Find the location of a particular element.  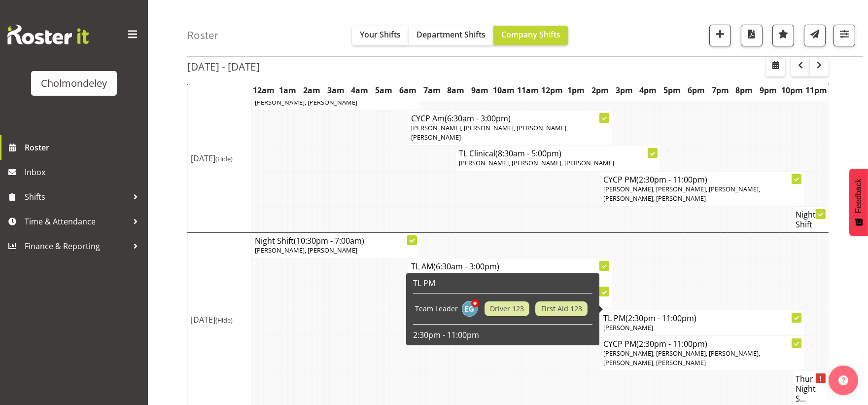

th: 9am is located at coordinates (480, 90).